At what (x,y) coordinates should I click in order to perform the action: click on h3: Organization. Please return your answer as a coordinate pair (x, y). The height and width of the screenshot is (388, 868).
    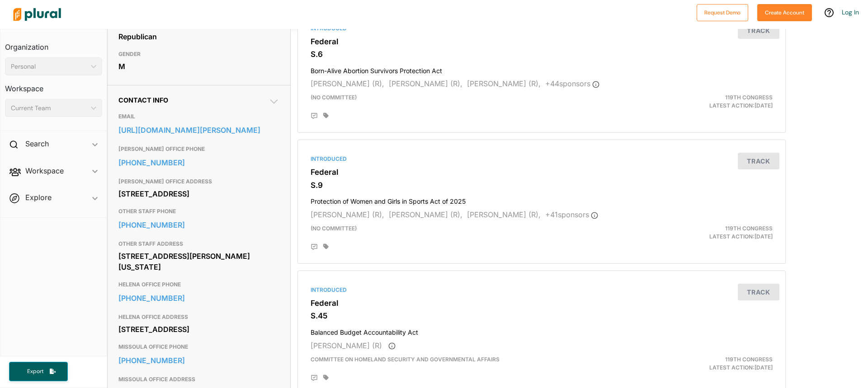
    Looking at the image, I should click on (53, 44).